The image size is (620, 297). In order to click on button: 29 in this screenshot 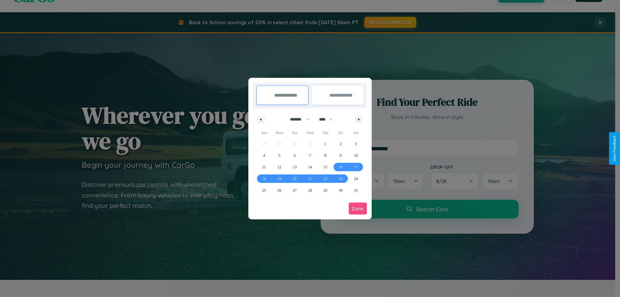, I will do `click(325, 190)`.